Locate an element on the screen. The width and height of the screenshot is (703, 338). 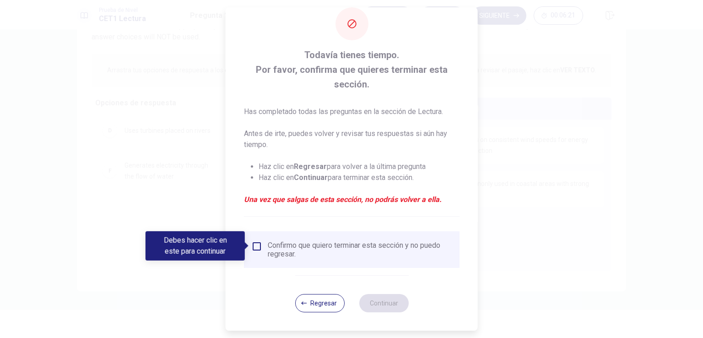
div: Debes hacer clic en este para continuar is located at coordinates (195, 246).